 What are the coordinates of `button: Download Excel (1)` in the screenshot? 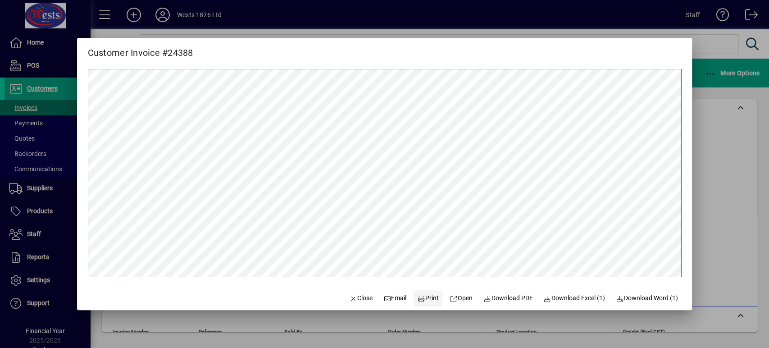 It's located at (574, 298).